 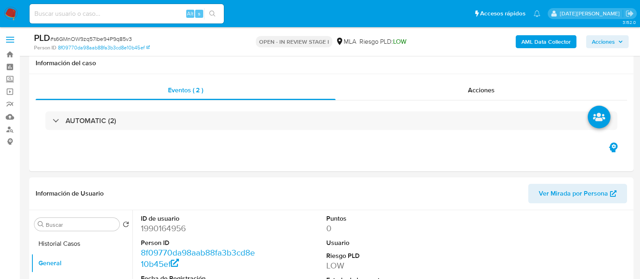 I want to click on button: Volver al orden por defecto, so click(x=126, y=226).